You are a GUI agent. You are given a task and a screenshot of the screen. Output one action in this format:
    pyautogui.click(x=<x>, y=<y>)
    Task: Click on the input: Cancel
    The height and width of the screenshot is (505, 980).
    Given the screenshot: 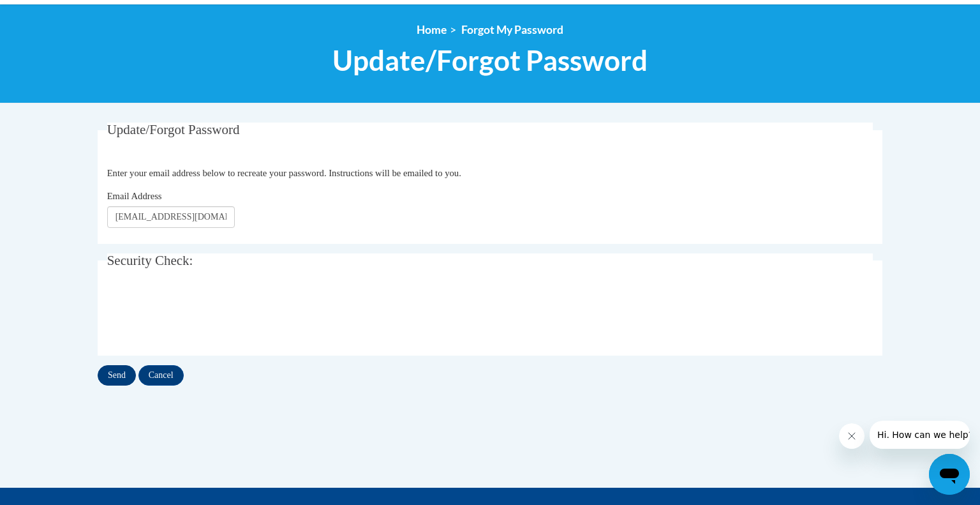 What is the action you would take?
    pyautogui.click(x=161, y=375)
    